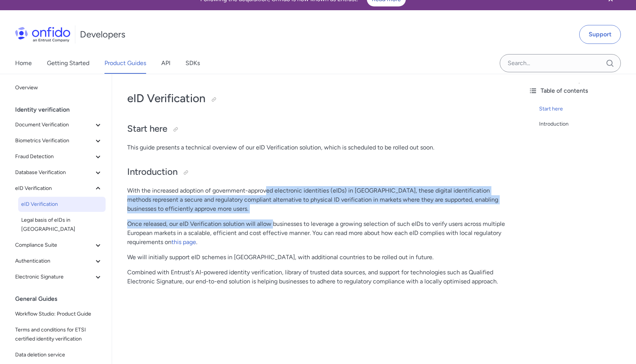  What do you see at coordinates (24, 63) in the screenshot?
I see `a: Home` at bounding box center [24, 63].